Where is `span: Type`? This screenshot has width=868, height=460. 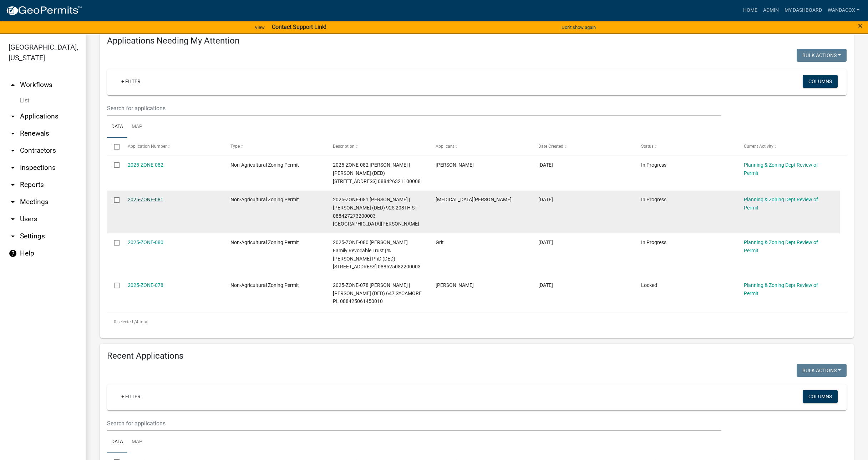
span: Type is located at coordinates (235, 146).